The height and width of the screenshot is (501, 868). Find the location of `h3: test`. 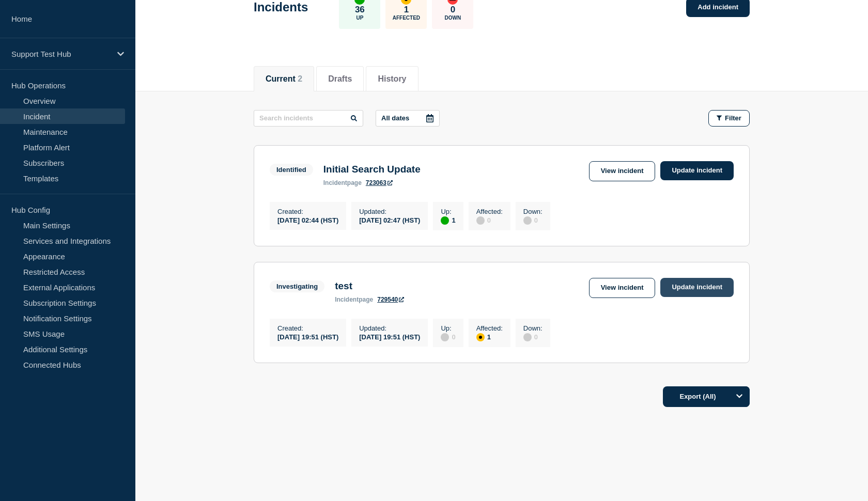

h3: test is located at coordinates (369, 287).